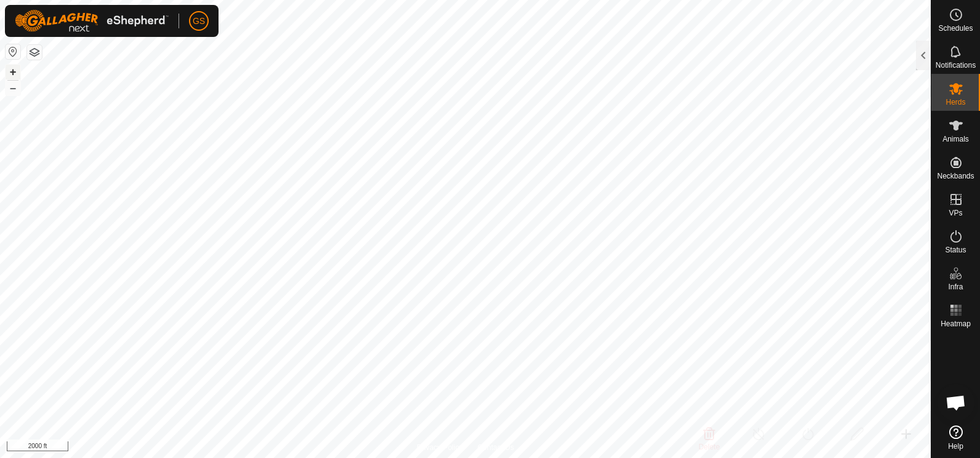 This screenshot has height=458, width=980. Describe the element at coordinates (955, 103) in the screenshot. I see `span: Herds` at that location.